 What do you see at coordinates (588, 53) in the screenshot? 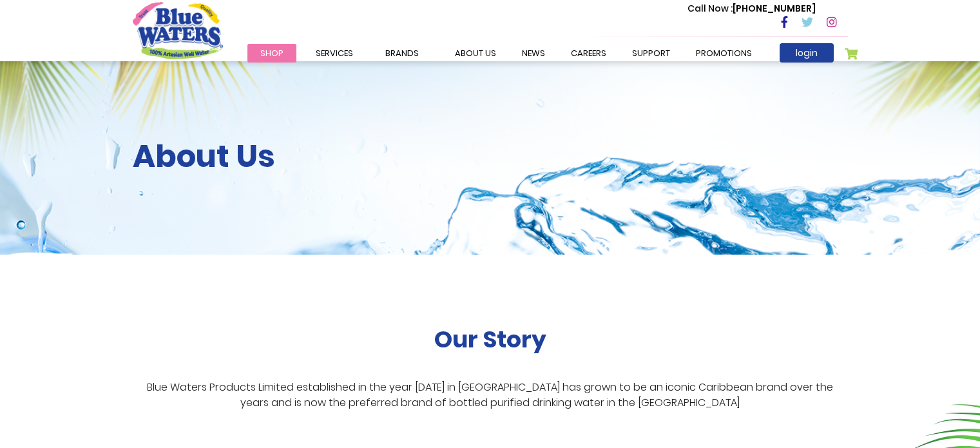
I see `a: careers` at bounding box center [588, 53].